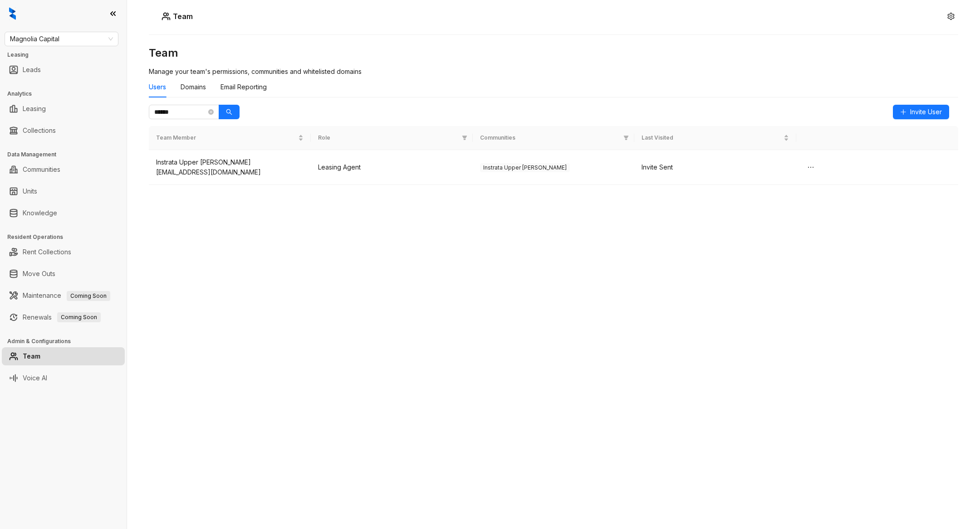 The height and width of the screenshot is (529, 980). I want to click on th: Team Member, so click(229, 138).